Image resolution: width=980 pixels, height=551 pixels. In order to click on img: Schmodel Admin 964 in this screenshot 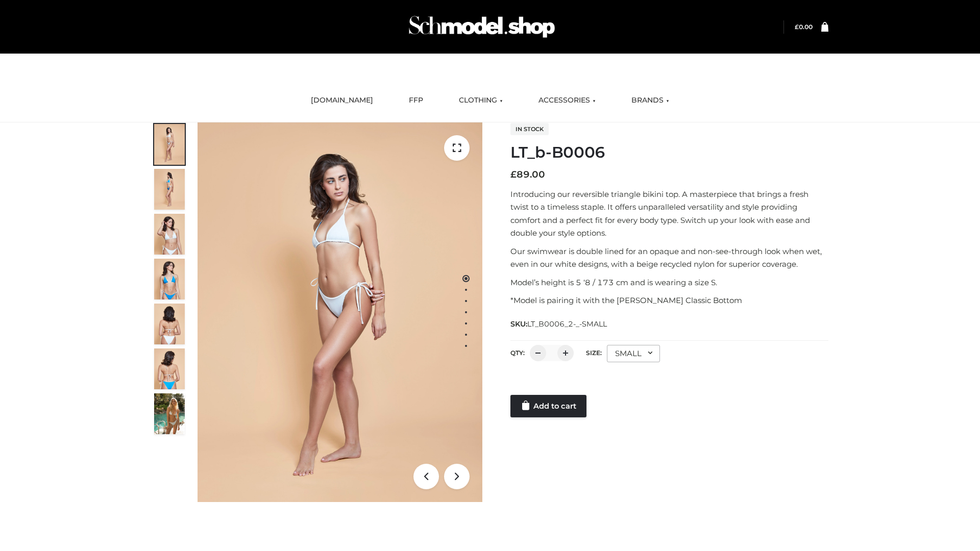, I will do `click(482, 27)`.